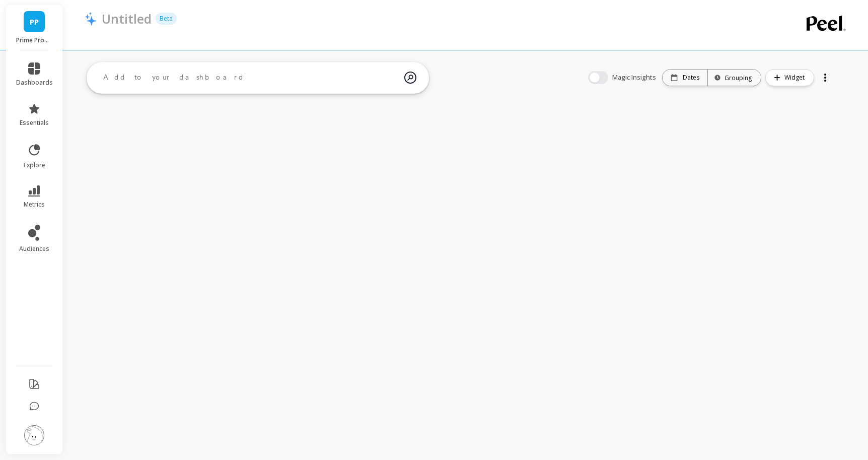 This screenshot has height=460, width=868. I want to click on span: audiences, so click(34, 249).